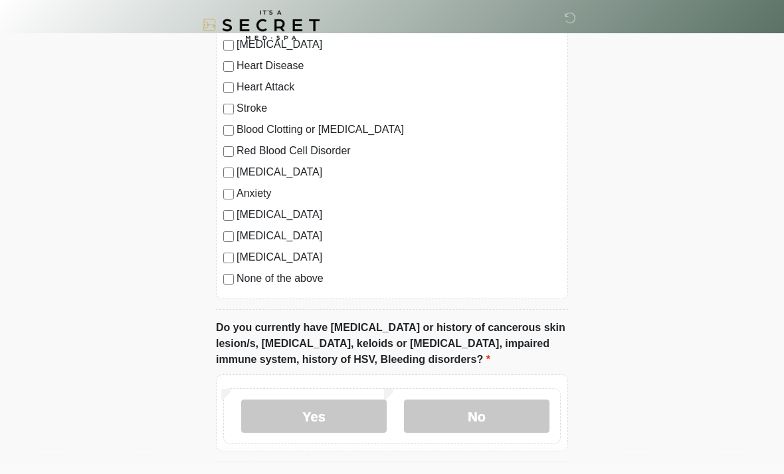 Image resolution: width=784 pixels, height=474 pixels. Describe the element at coordinates (229, 194) in the screenshot. I see `input: Anxiety` at that location.